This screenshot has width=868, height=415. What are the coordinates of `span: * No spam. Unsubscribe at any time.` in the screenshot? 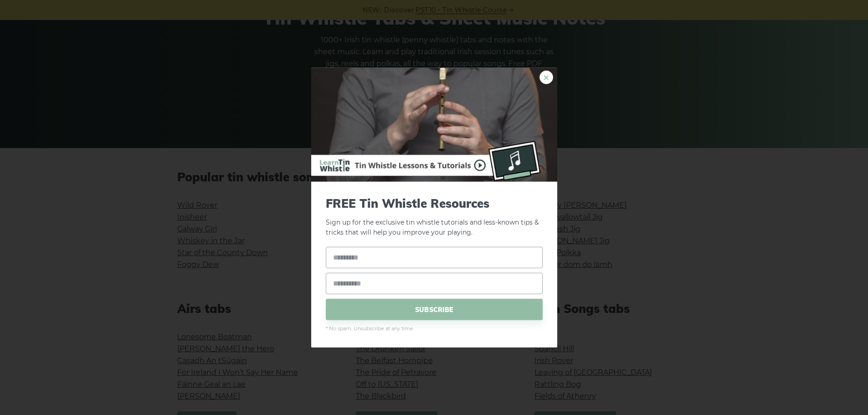 It's located at (434, 329).